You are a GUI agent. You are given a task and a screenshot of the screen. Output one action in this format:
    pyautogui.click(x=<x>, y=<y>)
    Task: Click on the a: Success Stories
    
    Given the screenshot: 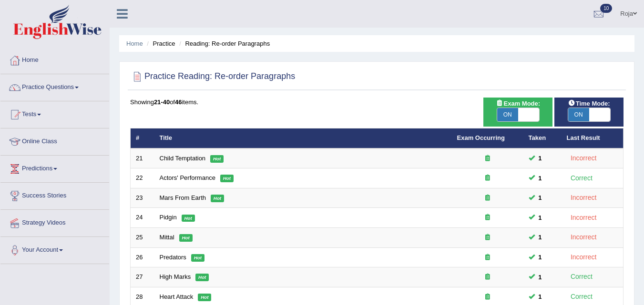 What is the action you would take?
    pyautogui.click(x=55, y=195)
    